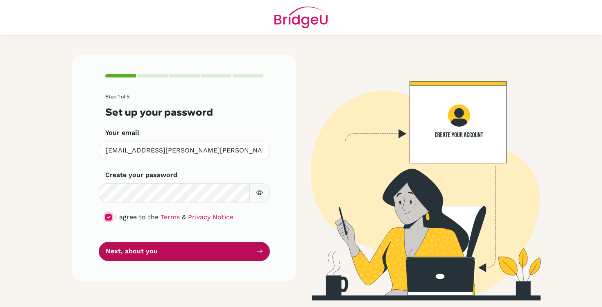  Describe the element at coordinates (137, 217) in the screenshot. I see `span: I agree to the` at that location.